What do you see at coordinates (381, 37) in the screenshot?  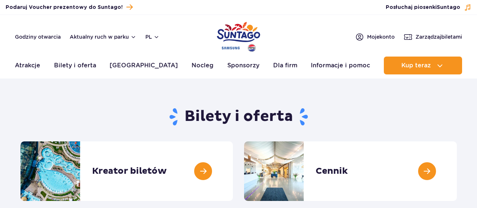 I see `span: Moje konto` at bounding box center [381, 37].